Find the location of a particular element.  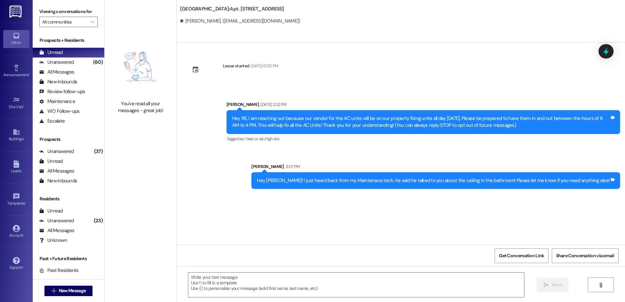

a: Buildings is located at coordinates (16, 135).